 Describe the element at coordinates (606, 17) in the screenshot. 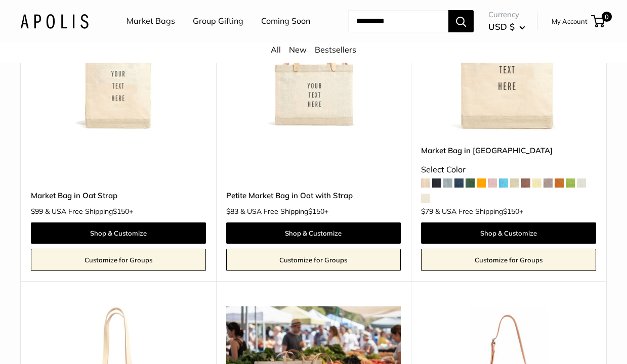

I see `span: 0` at that location.